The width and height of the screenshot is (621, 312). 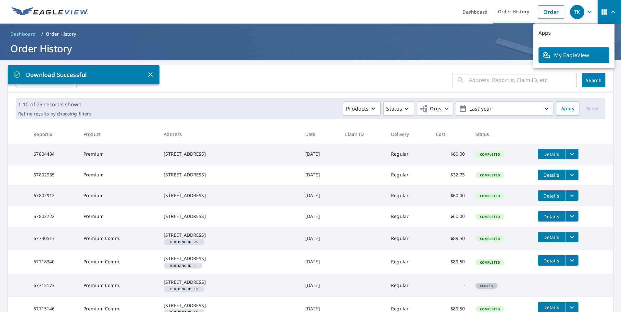 I want to click on span: My EagleView, so click(x=574, y=55).